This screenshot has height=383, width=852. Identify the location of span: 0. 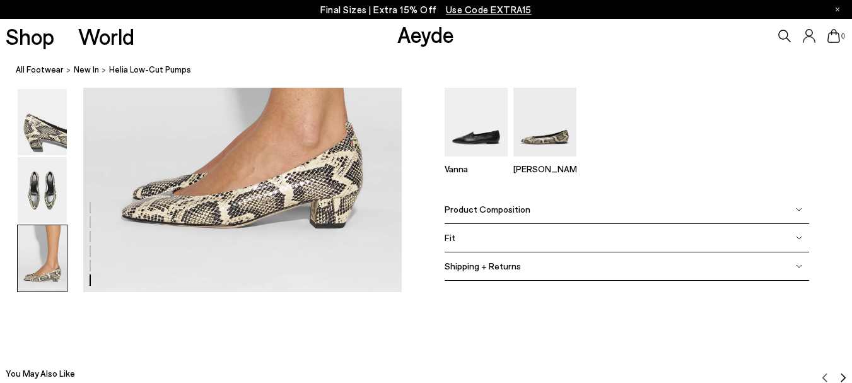
(843, 36).